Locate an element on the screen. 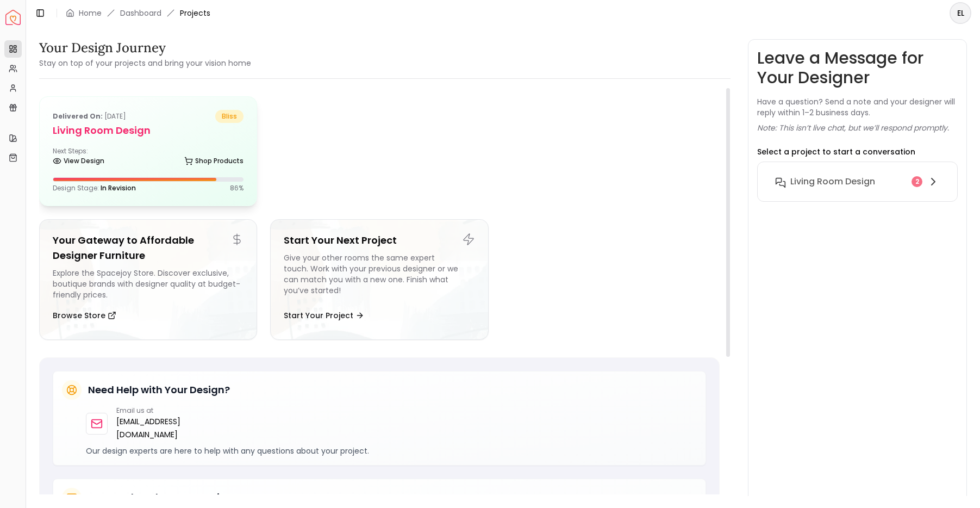 Image resolution: width=980 pixels, height=508 pixels. button: Start Your Project is located at coordinates (324, 315).